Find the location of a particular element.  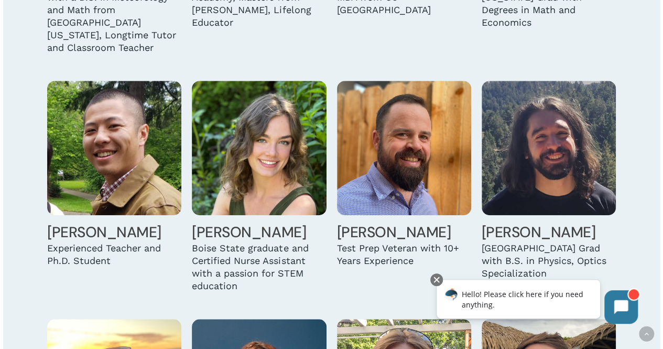

span: Hello! Please click here if you need anything. is located at coordinates (97, 28).